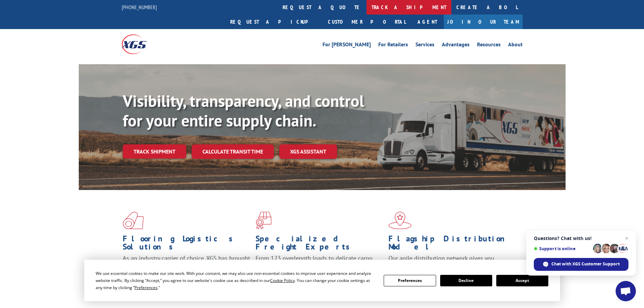  I want to click on a: Advantages, so click(455, 46).